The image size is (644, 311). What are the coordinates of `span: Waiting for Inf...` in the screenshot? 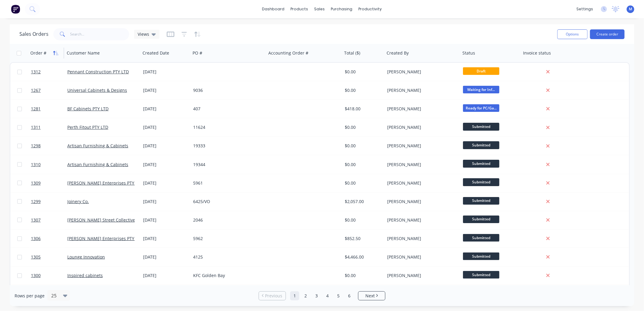 It's located at (481, 89).